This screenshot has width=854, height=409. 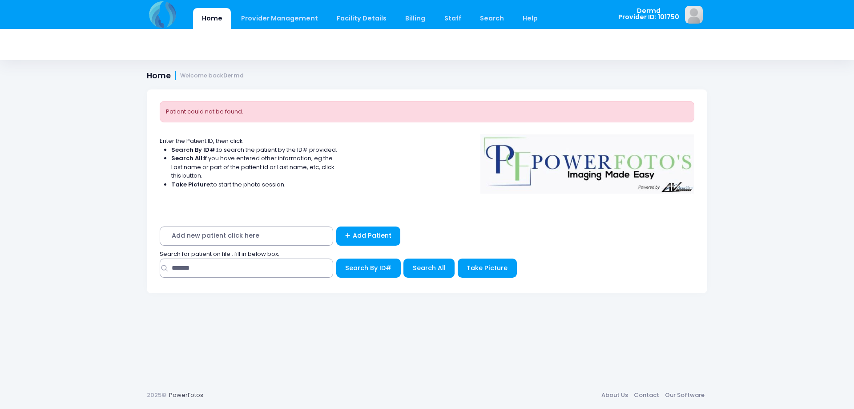 I want to click on a: Our Software, so click(x=685, y=395).